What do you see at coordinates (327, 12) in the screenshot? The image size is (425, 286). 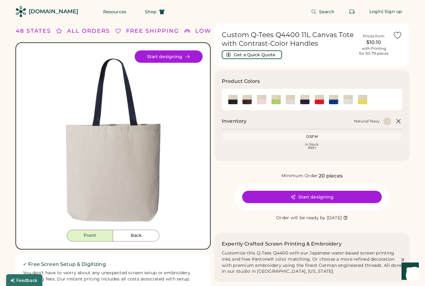 I see `span: Search` at bounding box center [327, 12].